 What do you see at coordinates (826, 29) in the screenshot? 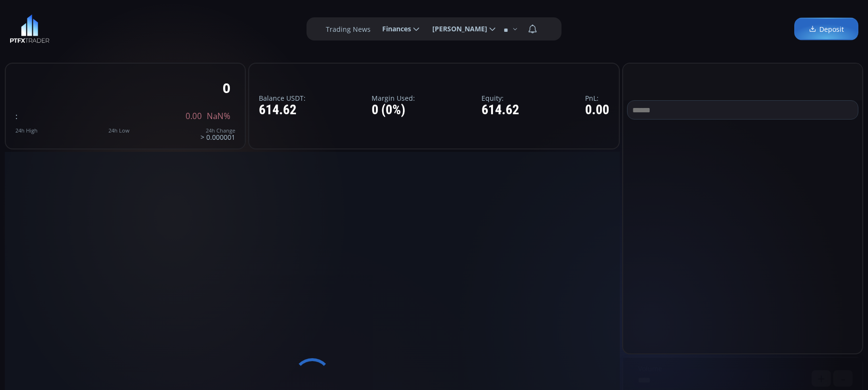
I see `span: Deposit` at bounding box center [826, 29].